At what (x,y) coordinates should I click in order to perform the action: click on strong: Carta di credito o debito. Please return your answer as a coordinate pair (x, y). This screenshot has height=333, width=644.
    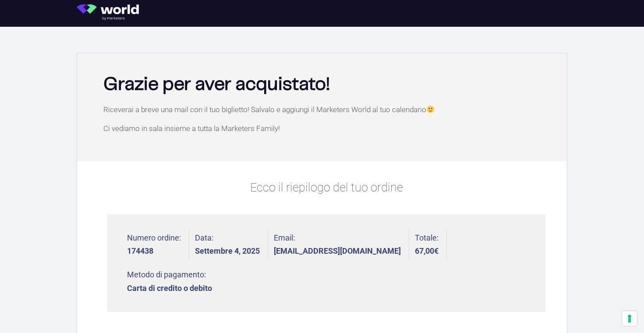
    Looking at the image, I should click on (170, 288).